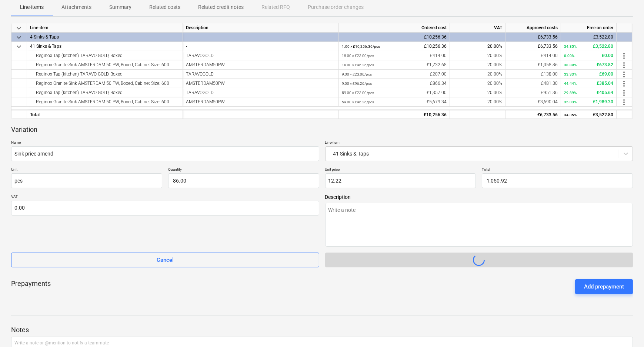  What do you see at coordinates (571, 84) in the screenshot?
I see `small: 44.44%` at bounding box center [571, 84].